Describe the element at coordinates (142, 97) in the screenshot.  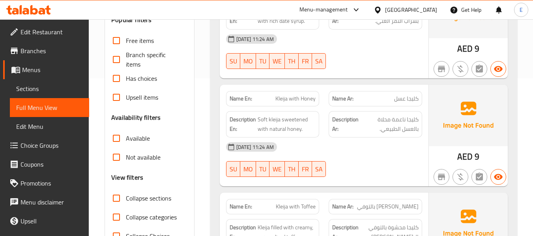
I see `span: Upsell items` at that location.